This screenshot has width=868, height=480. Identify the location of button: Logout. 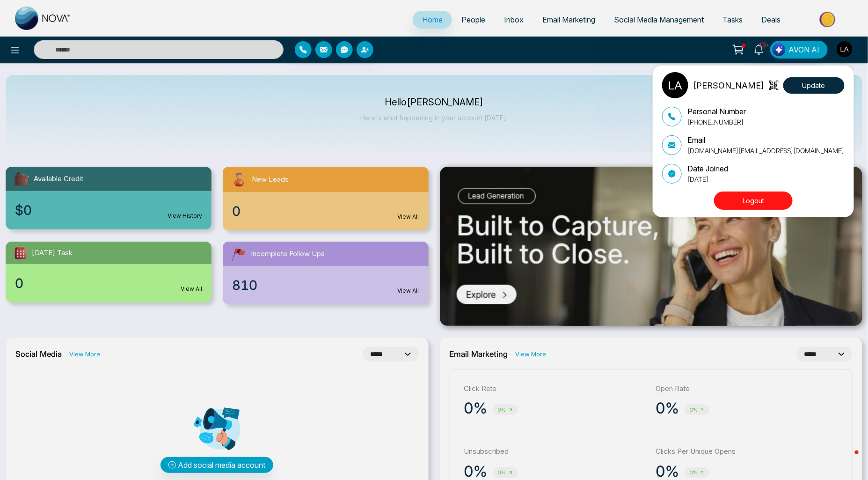
(753, 200).